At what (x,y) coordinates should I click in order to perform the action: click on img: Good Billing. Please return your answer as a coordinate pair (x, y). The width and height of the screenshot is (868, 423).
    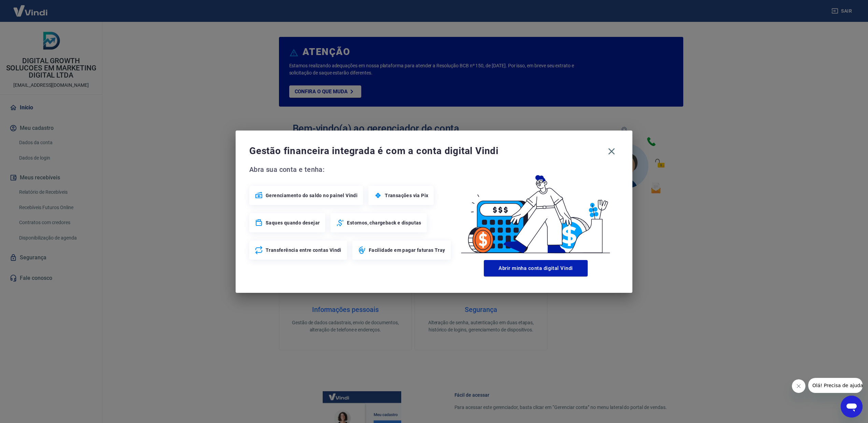
    Looking at the image, I should click on (536, 210).